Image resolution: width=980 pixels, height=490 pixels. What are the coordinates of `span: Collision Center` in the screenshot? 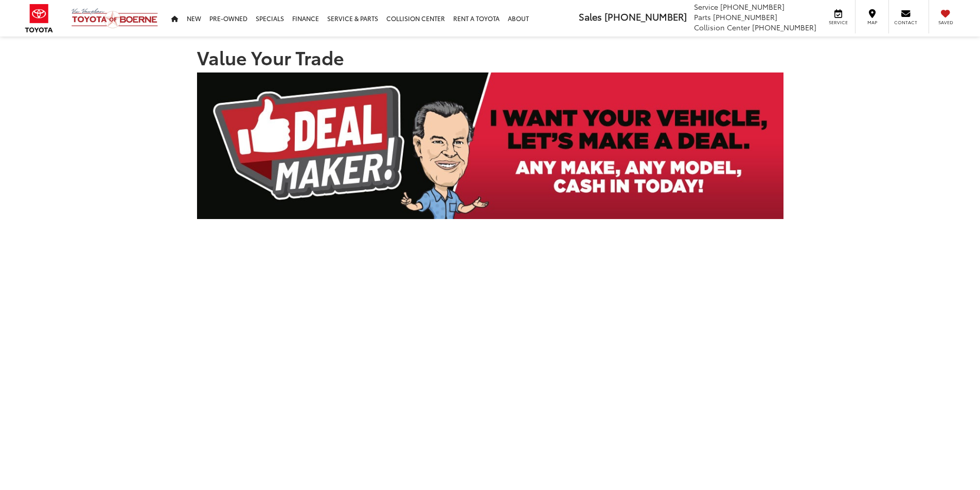 It's located at (722, 27).